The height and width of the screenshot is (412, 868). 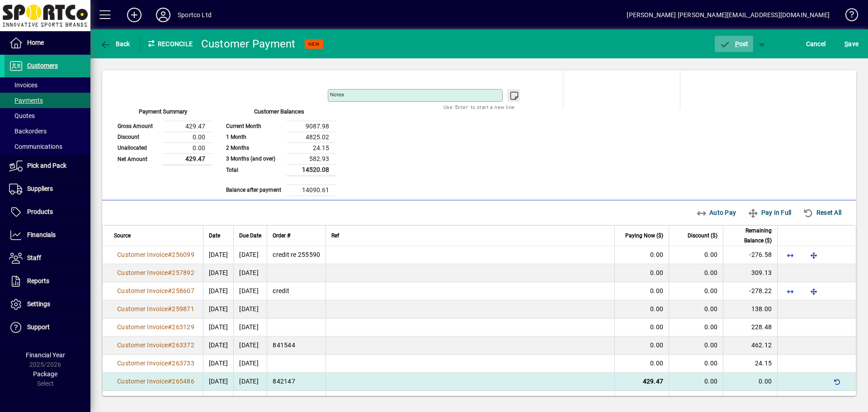 I want to click on td: 841544, so click(x=296, y=346).